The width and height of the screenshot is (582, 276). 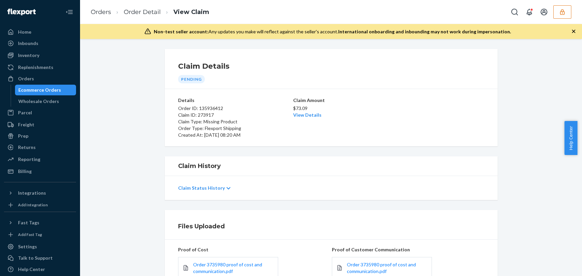 I want to click on div: Freight, so click(x=26, y=125).